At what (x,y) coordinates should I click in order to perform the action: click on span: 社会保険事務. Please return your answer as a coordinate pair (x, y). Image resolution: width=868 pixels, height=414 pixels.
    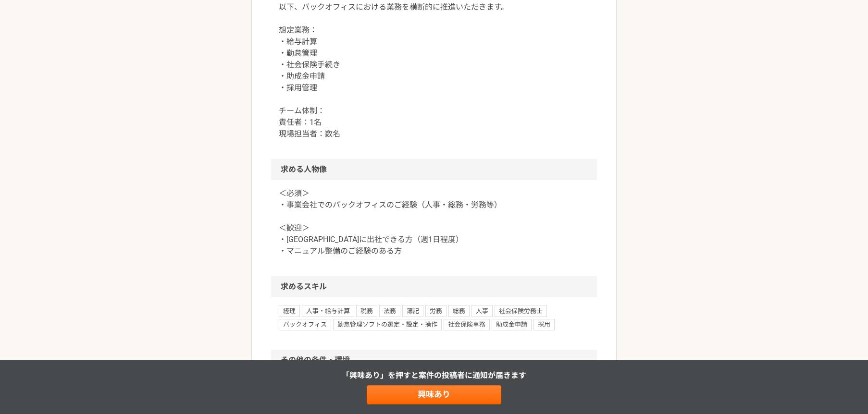
    Looking at the image, I should click on (466, 325).